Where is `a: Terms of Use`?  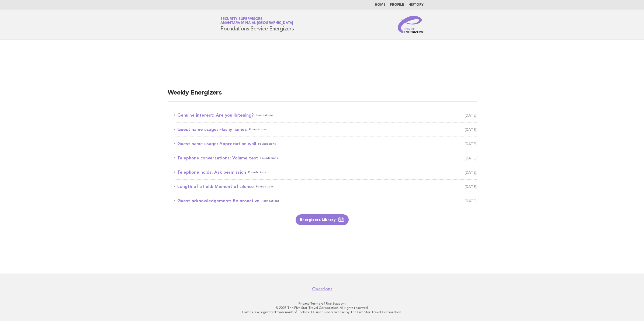
a: Terms of Use is located at coordinates (321, 303).